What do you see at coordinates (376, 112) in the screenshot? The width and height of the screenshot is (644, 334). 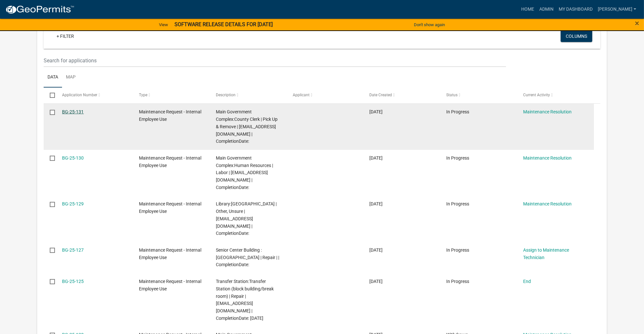 I see `span: 10/06/2025` at bounding box center [376, 112].